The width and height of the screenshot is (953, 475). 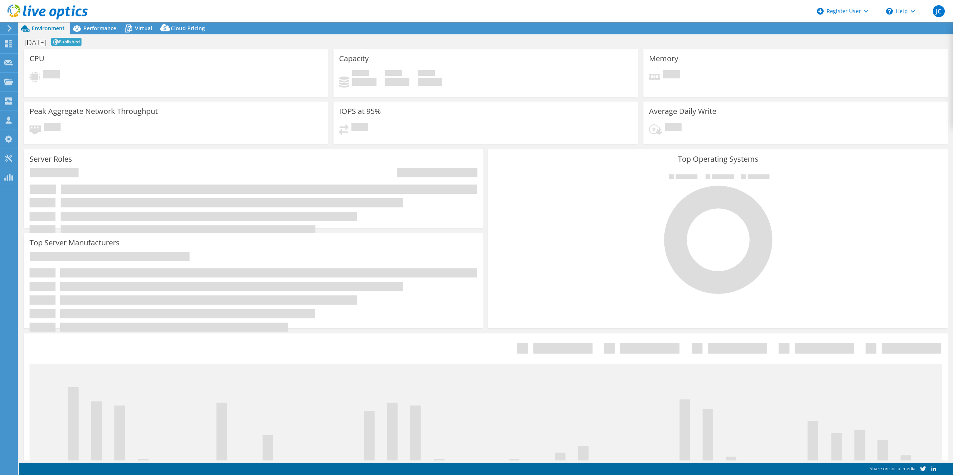 I want to click on span: Share on social media, so click(x=892, y=469).